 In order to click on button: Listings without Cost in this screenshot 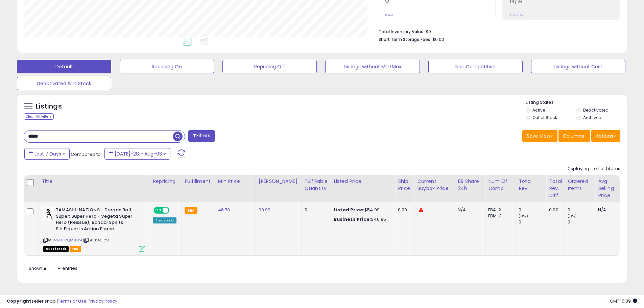, I will do `click(578, 67)`.